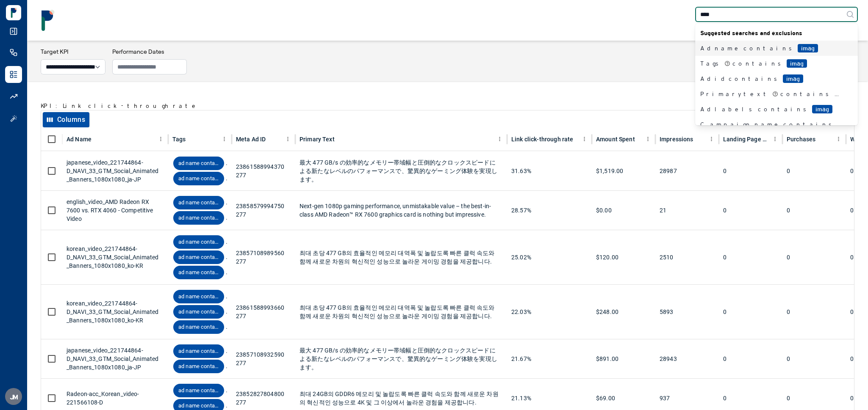  Describe the element at coordinates (198, 218) in the screenshot. I see `span: ad name contains "english/EN"` at that location.